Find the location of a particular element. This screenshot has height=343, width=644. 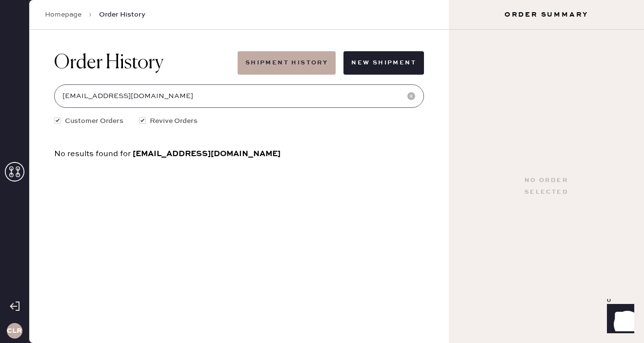

h3: Order Summary is located at coordinates (546, 14).